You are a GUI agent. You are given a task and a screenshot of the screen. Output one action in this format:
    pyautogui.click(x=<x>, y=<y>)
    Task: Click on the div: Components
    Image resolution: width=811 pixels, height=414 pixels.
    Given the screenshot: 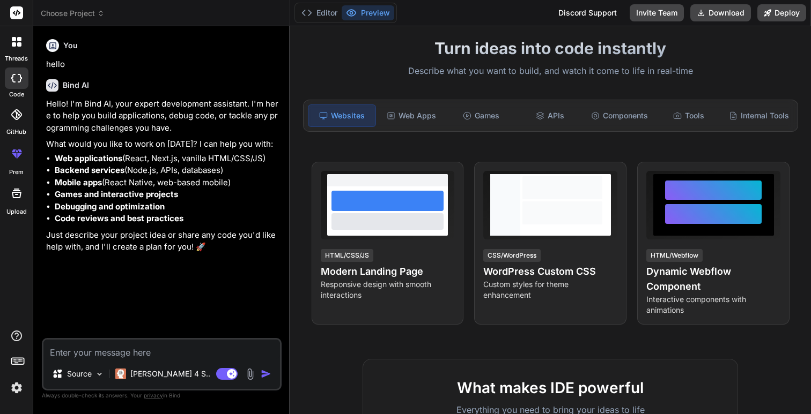 What is the action you would take?
    pyautogui.click(x=619, y=116)
    